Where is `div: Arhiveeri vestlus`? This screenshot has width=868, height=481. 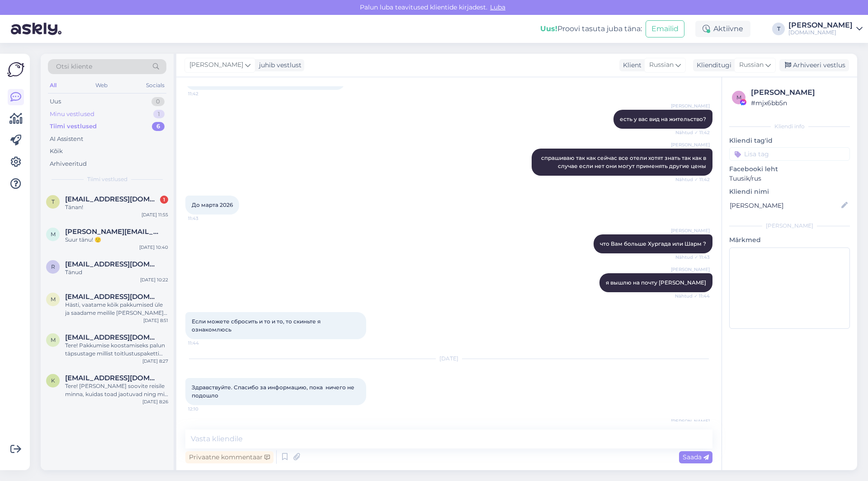 div: Arhiveeri vestlus is located at coordinates (815, 65).